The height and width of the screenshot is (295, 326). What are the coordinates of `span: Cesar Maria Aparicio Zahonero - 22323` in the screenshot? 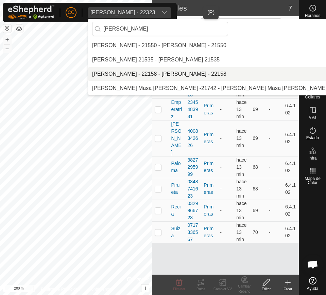 It's located at (123, 13).